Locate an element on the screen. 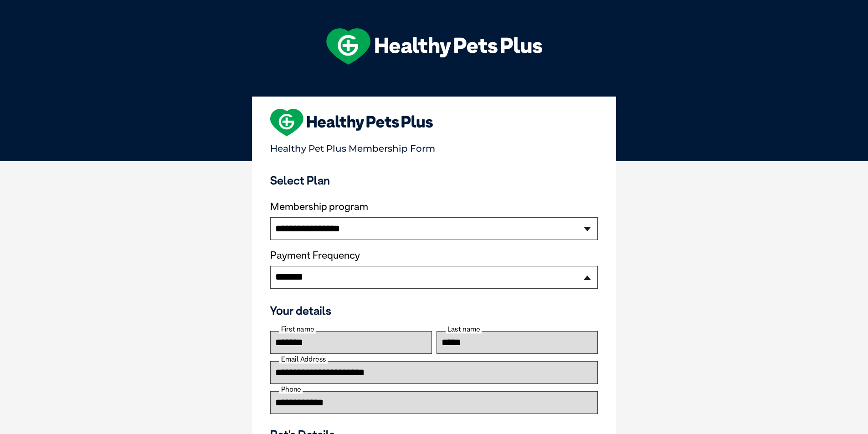  h3: Select Plan is located at coordinates (434, 180).